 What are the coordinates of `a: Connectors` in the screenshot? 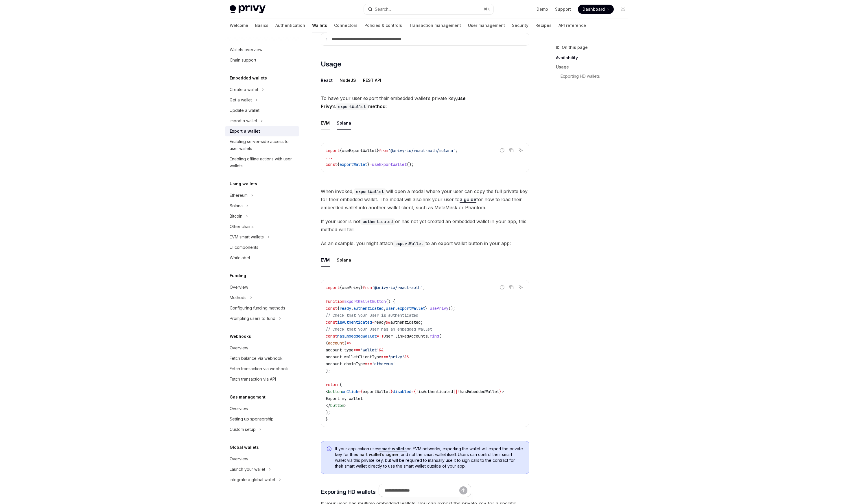 It's located at (346, 26).